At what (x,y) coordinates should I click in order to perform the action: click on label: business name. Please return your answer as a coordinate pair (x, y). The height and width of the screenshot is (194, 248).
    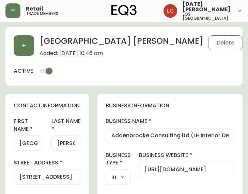
    Looking at the image, I should click on (170, 122).